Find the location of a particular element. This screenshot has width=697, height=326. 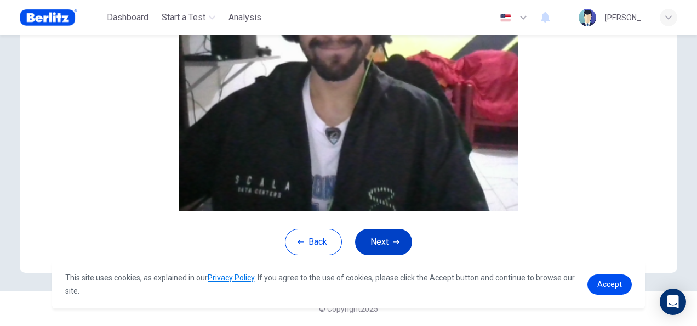

img: en is located at coordinates (505, 18).